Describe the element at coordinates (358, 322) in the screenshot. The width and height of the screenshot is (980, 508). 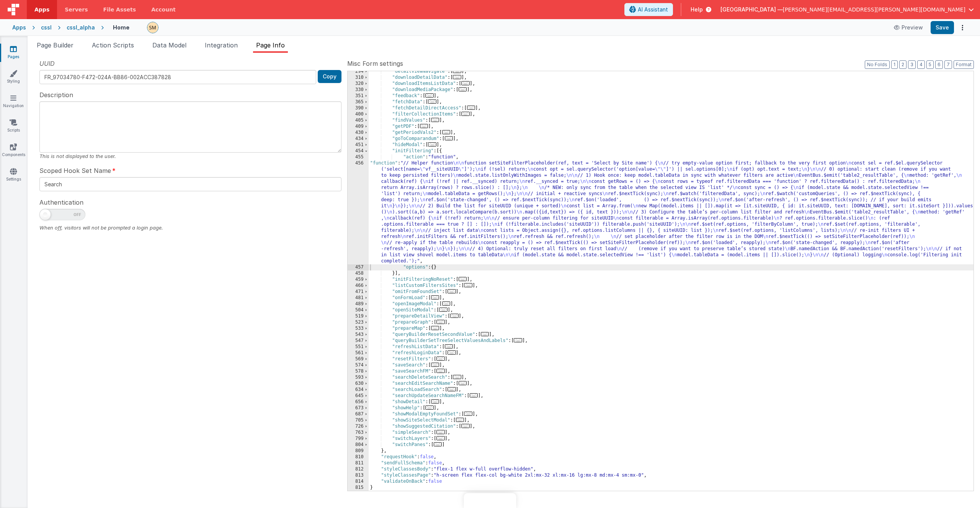
I see `div: 523` at that location.